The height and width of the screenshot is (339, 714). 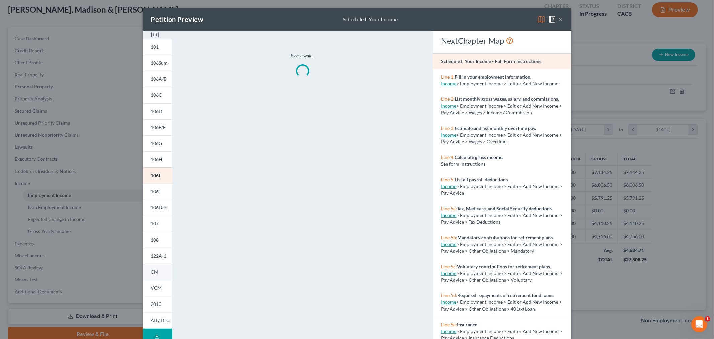 I want to click on div: Petition Preview, so click(x=177, y=19).